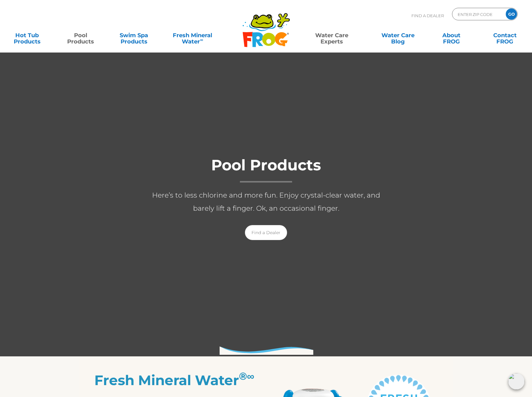 This screenshot has width=532, height=397. What do you see at coordinates (266, 170) in the screenshot?
I see `h1: Pool Products` at bounding box center [266, 170].